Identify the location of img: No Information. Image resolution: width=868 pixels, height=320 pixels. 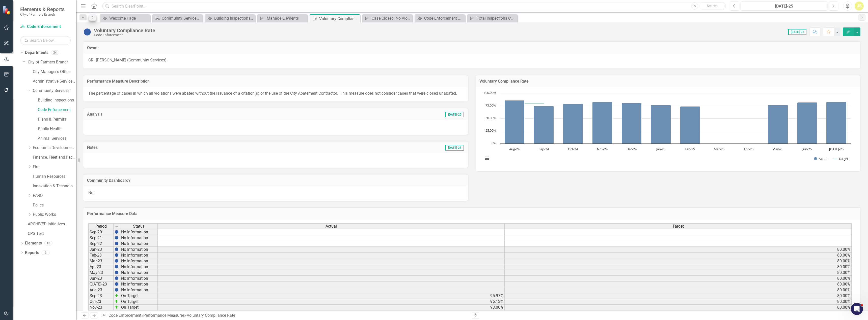
(88, 32).